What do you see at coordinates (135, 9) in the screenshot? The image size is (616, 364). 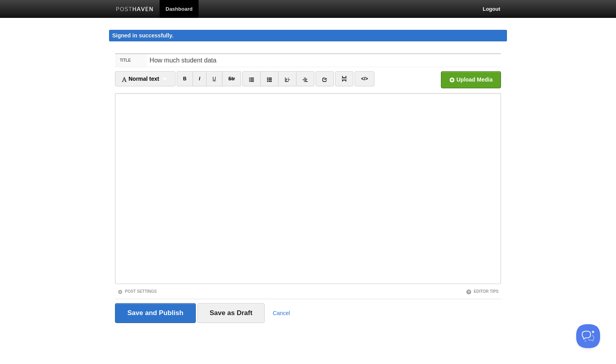 I see `img: Posthaven-bar` at bounding box center [135, 9].